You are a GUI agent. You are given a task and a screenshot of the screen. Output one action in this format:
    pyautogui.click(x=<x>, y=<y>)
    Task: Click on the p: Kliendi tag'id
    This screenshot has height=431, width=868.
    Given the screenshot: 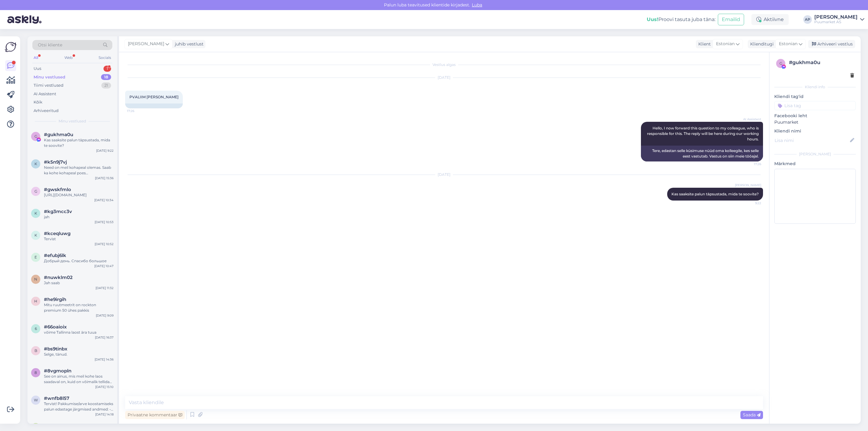 What is the action you would take?
    pyautogui.click(x=815, y=97)
    